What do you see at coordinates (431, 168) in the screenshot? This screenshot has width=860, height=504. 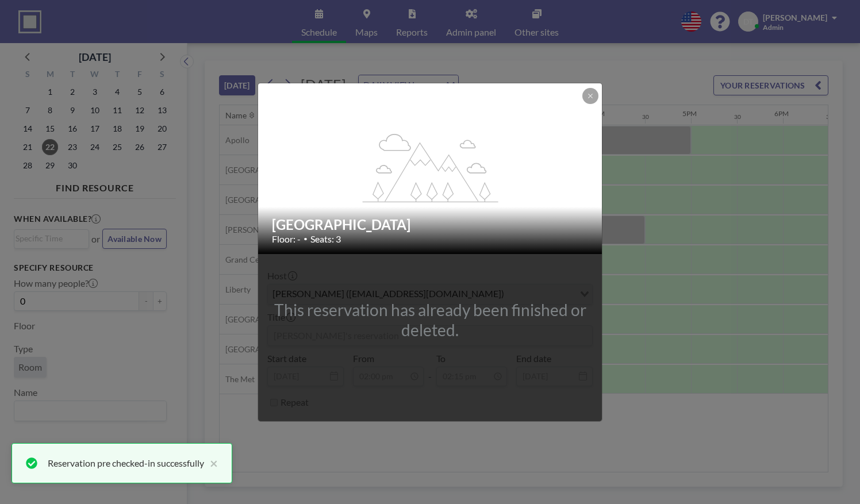 I see `g: flex-grow: 1.2;` at bounding box center [431, 168].